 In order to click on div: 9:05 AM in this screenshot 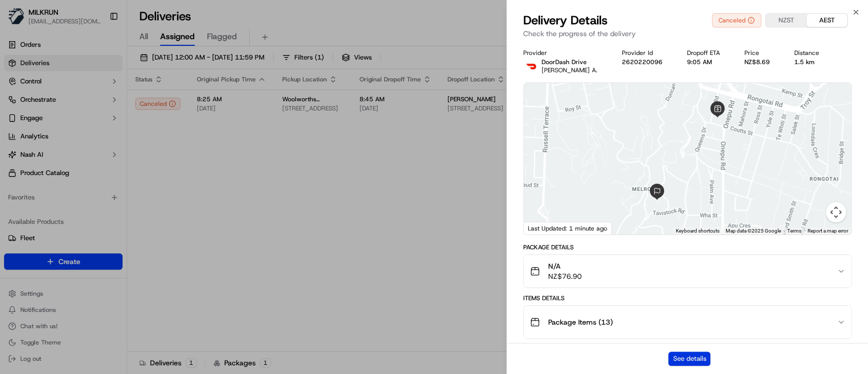, I will do `click(707, 62)`.